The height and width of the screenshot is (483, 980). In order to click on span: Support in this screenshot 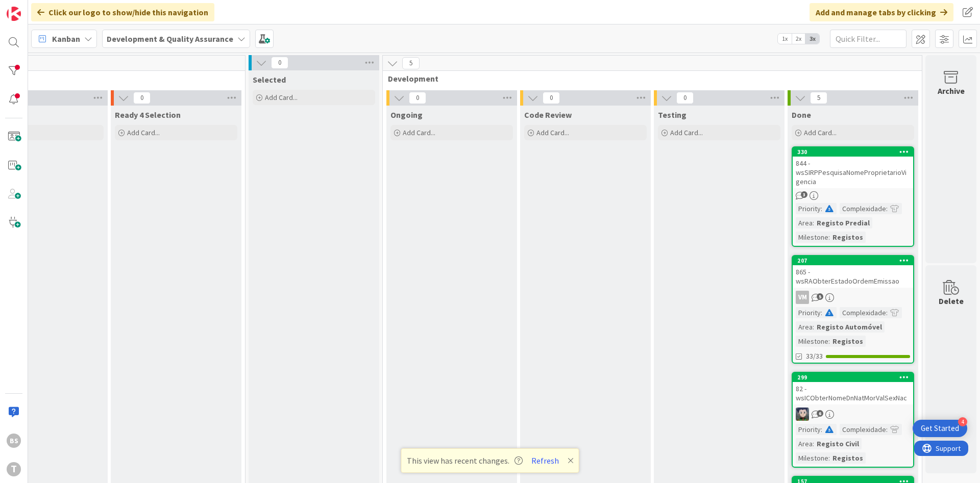, I will do `click(34, 8)`.